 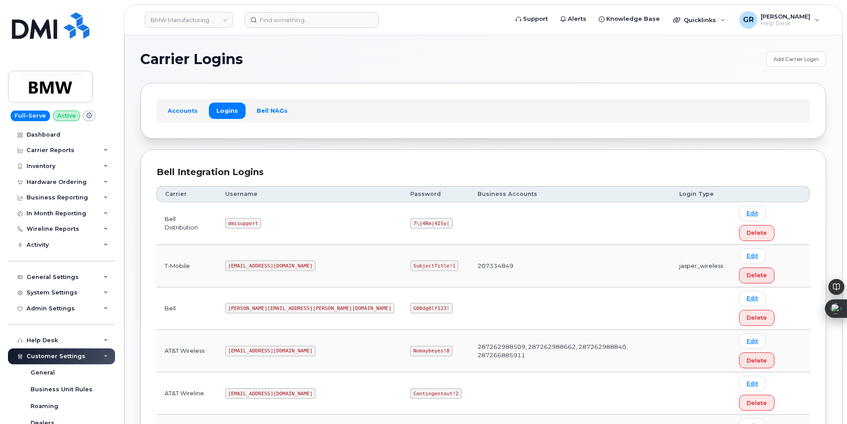 I want to click on code: Nomaybeyes!8, so click(x=431, y=351).